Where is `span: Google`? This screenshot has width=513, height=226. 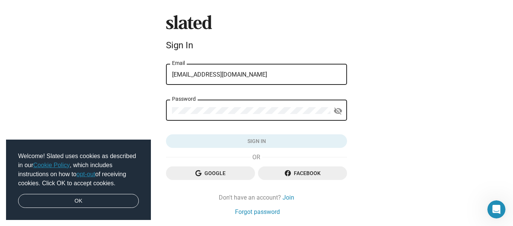 span: Google is located at coordinates (210, 173).